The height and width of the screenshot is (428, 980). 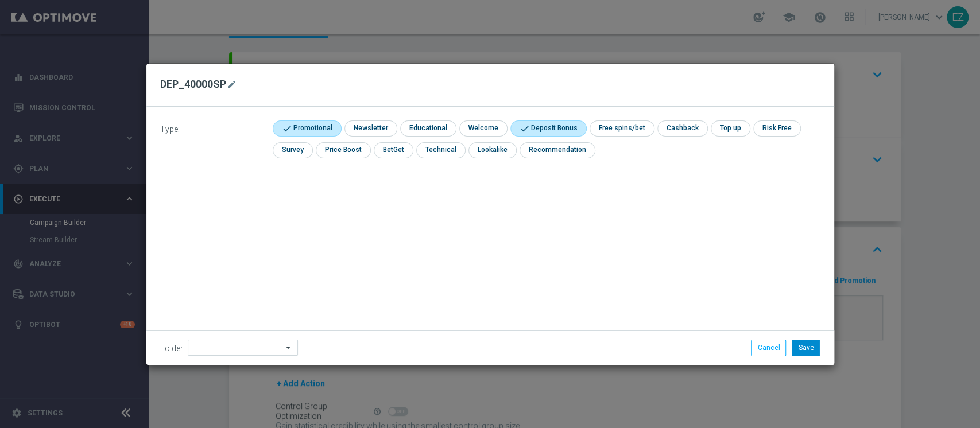 What do you see at coordinates (232, 84) in the screenshot?
I see `i: mode_edit` at bounding box center [232, 84].